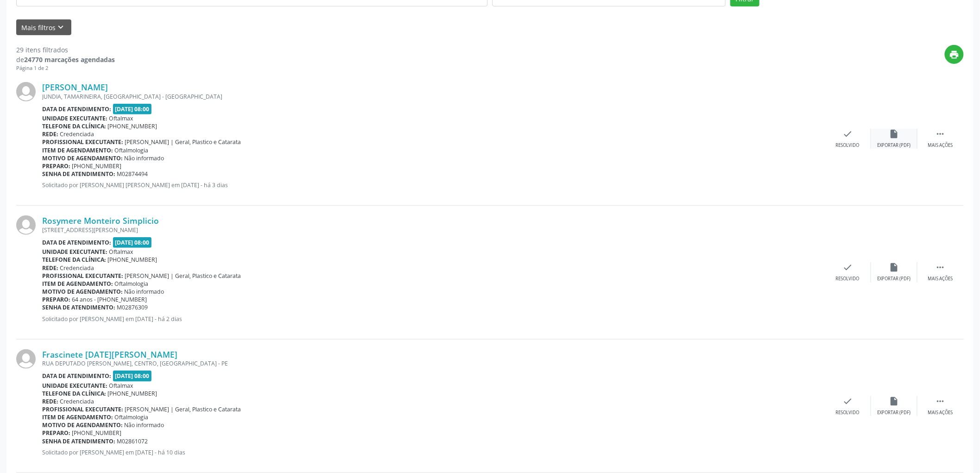 This screenshot has width=980, height=473. What do you see at coordinates (954, 54) in the screenshot?
I see `button: print` at bounding box center [954, 54].